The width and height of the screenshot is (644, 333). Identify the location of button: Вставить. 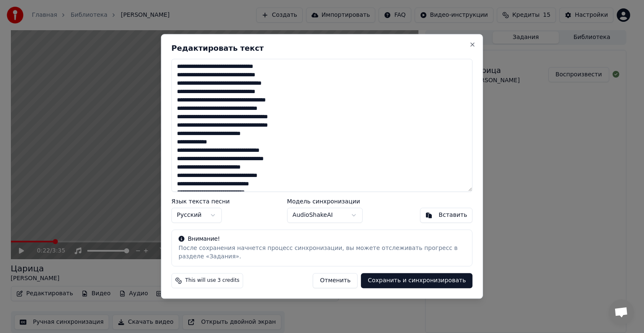
(446, 216).